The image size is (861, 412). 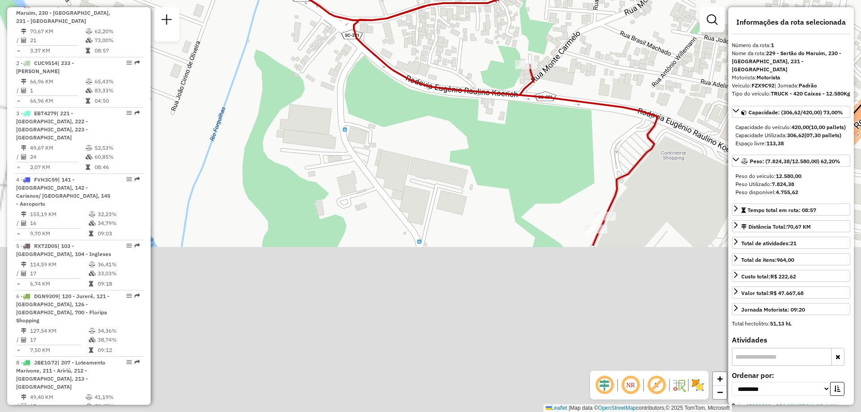 What do you see at coordinates (791, 61) in the screenshot?
I see `div: Nome da rota:` at bounding box center [791, 61].